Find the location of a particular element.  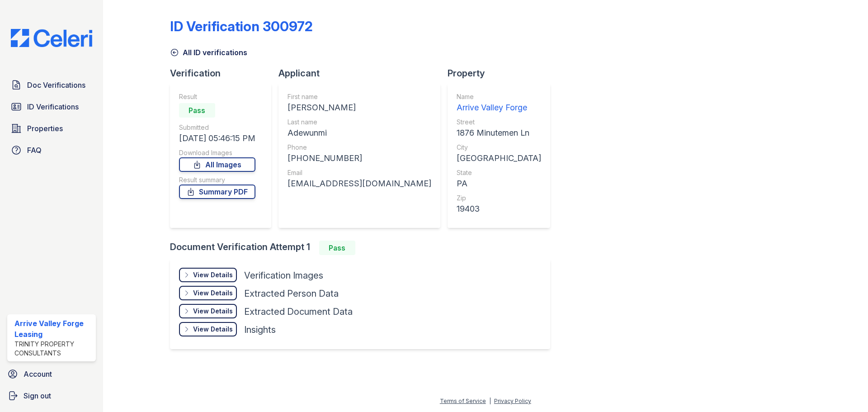

a: All ID verifications is located at coordinates (208, 53).